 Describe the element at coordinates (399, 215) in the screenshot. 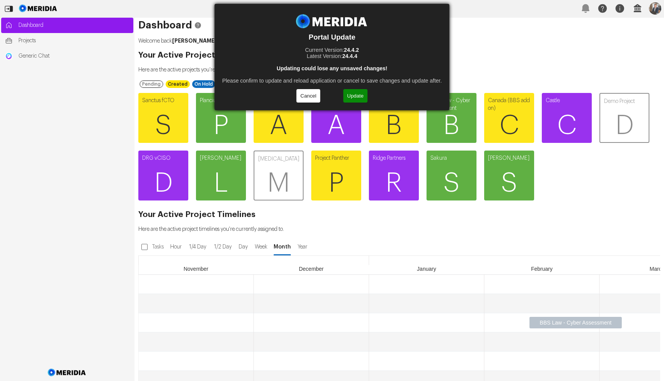

I see `h2: Your Active Project Timelines` at that location.